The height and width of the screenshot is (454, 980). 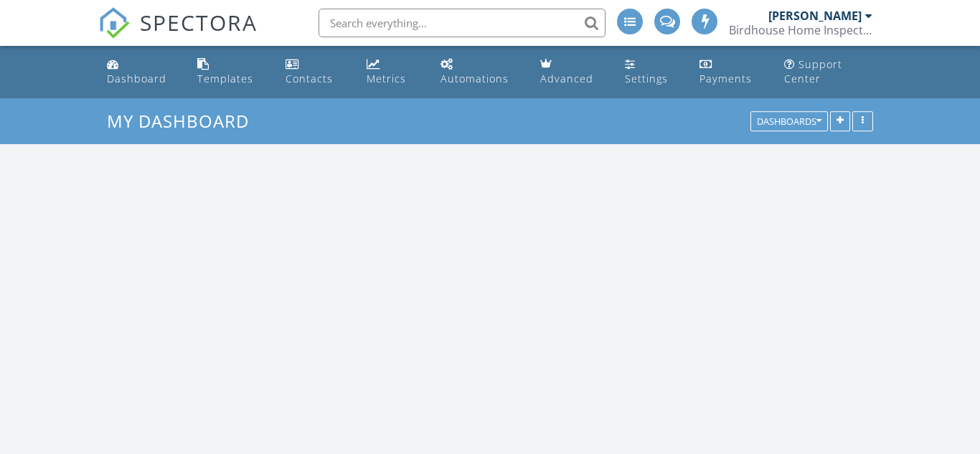 I want to click on input: Search everything..., so click(x=462, y=23).